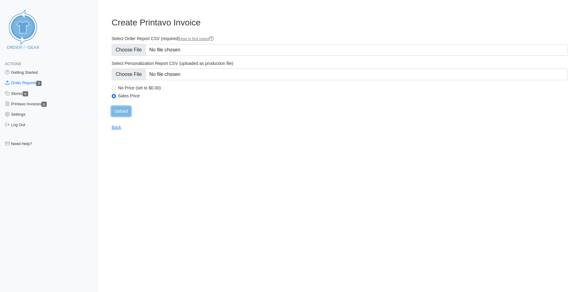 This screenshot has width=585, height=292. Describe the element at coordinates (339, 39) in the screenshot. I see `label: Select Order Report CSV (required)` at that location.